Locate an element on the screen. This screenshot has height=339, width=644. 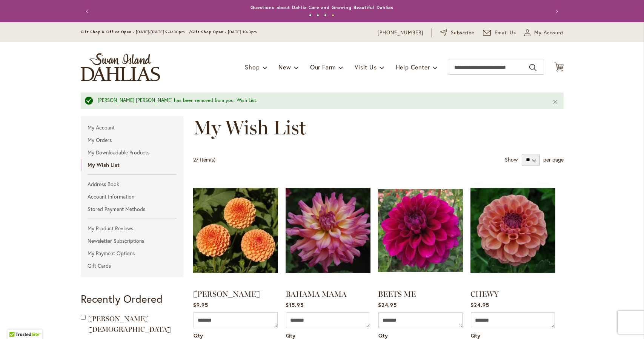
a: My Account is located at coordinates (132, 128).